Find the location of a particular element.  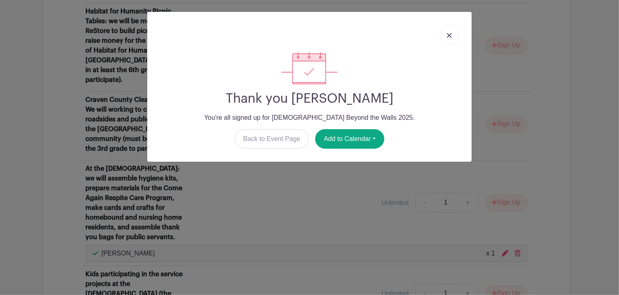

img: signup_complete-c468d5dda3e2740ee63a24cb0ba0d3ce5d8a4ecd24259e683200fb1569d990c8.svg is located at coordinates (310, 68).